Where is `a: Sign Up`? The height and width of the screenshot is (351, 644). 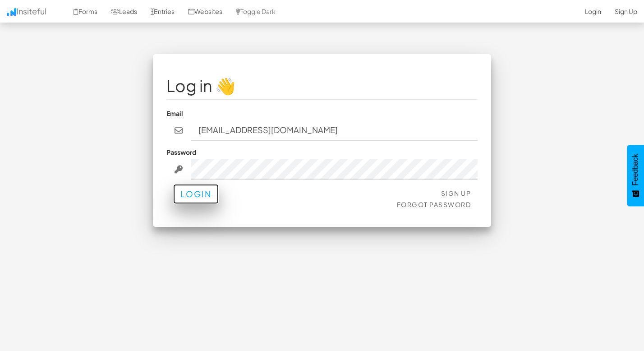
a: Sign Up is located at coordinates (456, 193).